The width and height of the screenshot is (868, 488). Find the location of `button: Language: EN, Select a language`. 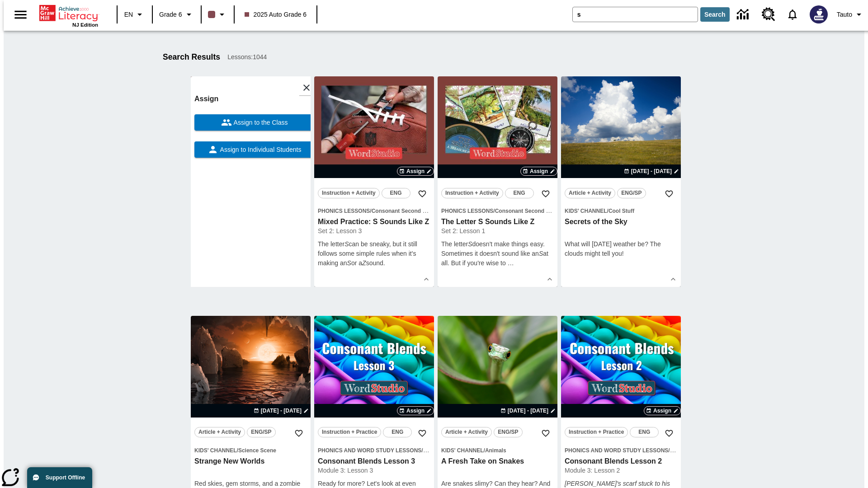

button: Language: EN, Select a language is located at coordinates (134, 14).